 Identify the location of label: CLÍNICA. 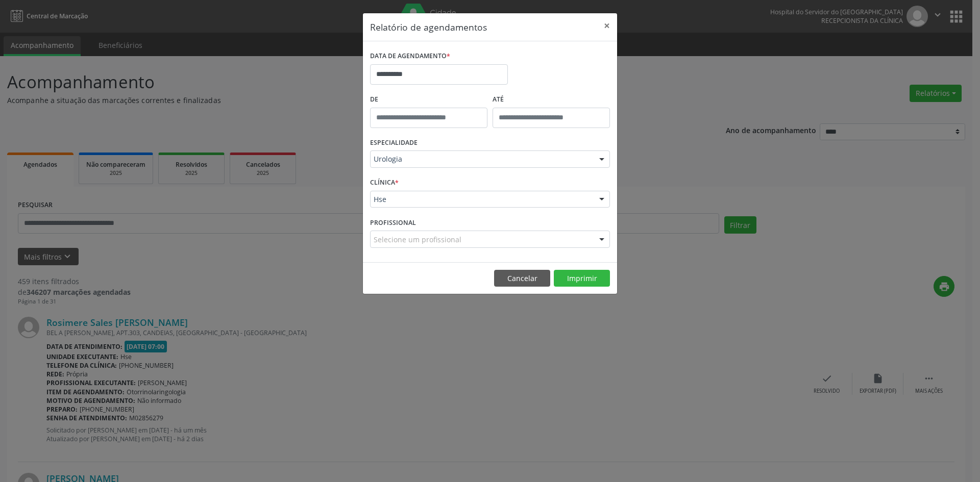
(385, 183).